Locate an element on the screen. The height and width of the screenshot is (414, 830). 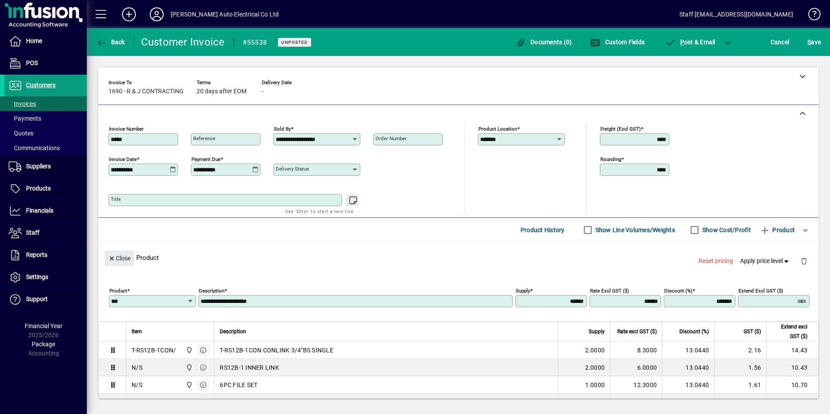
mat-label: Sold by is located at coordinates (282, 129).